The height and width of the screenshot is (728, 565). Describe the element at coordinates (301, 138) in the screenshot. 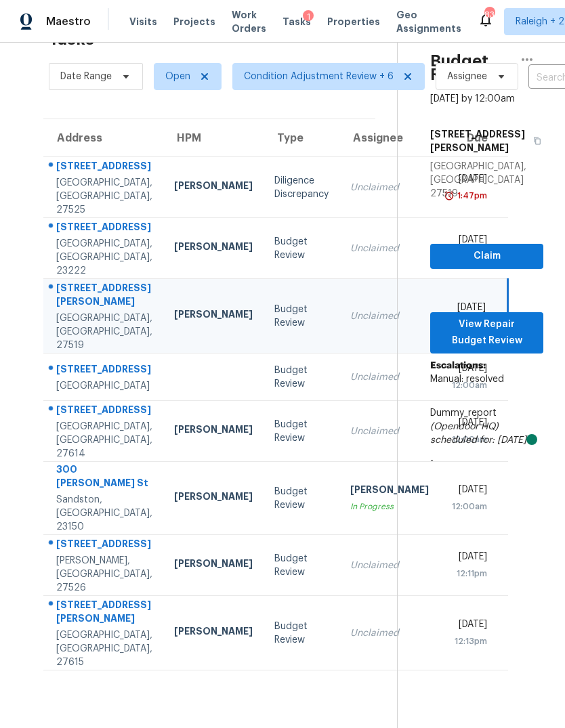

I see `th: Type` at that location.